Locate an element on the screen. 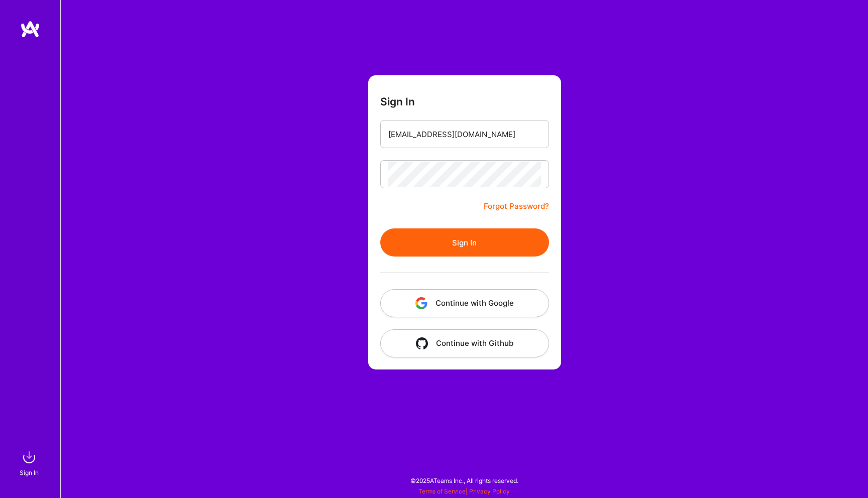  a: Privacy Policy is located at coordinates (489, 491).